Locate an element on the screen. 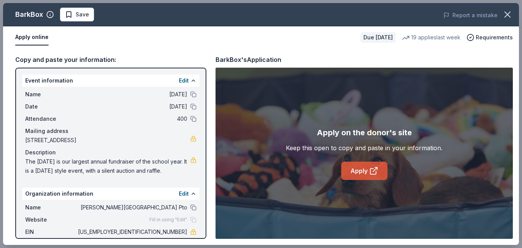 The width and height of the screenshot is (522, 248). div: Event information is located at coordinates (111, 81).